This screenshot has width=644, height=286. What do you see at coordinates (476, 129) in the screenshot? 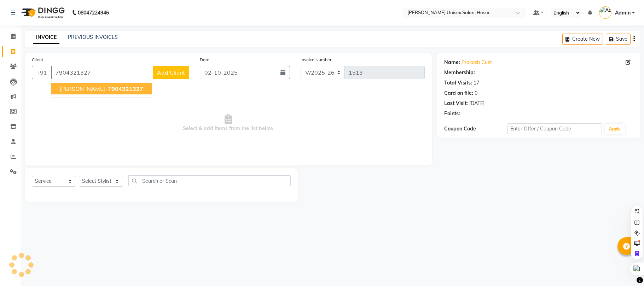
I see `div: Coupon Code` at bounding box center [476, 129].